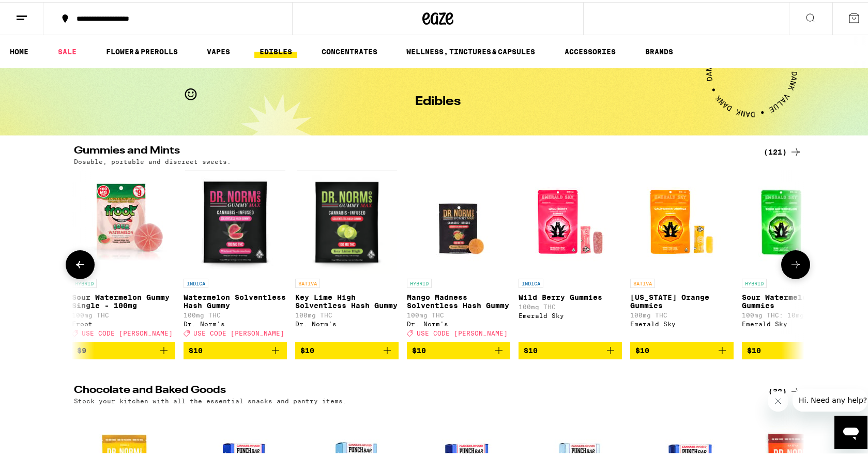 The width and height of the screenshot is (868, 455). I want to click on img: Dr. Norm's - Watermelon Solventless Hash Gummy, so click(234, 220).